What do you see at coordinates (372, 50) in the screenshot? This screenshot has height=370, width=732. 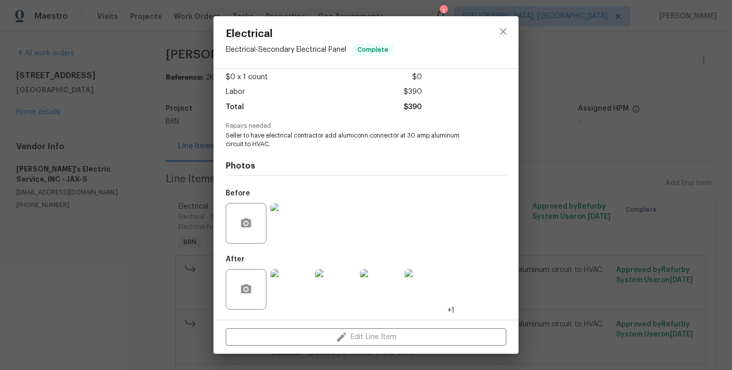 I see `span: Complete` at bounding box center [372, 50].